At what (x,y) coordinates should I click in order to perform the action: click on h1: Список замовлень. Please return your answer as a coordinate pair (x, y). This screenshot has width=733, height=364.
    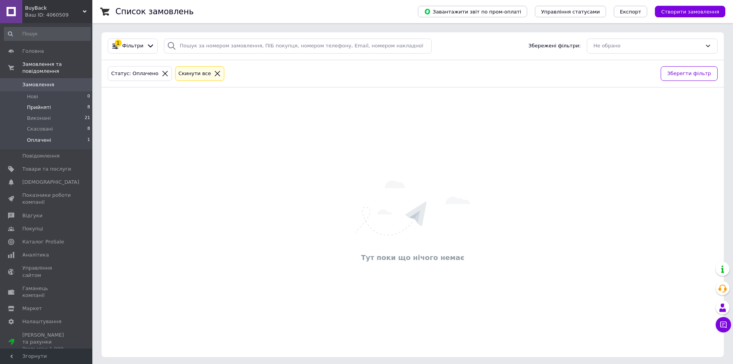
    Looking at the image, I should click on (154, 12).